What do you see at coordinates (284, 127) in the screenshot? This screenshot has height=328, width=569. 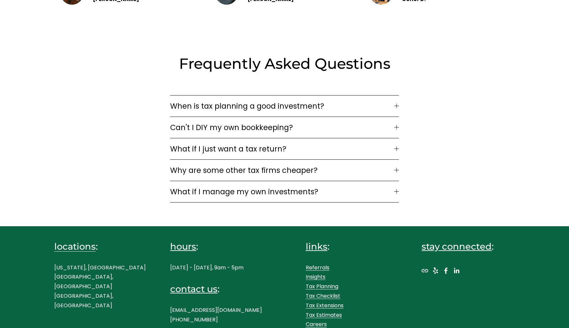 I see `button: Can't I DIY my own bookkeeping?` at bounding box center [284, 127].